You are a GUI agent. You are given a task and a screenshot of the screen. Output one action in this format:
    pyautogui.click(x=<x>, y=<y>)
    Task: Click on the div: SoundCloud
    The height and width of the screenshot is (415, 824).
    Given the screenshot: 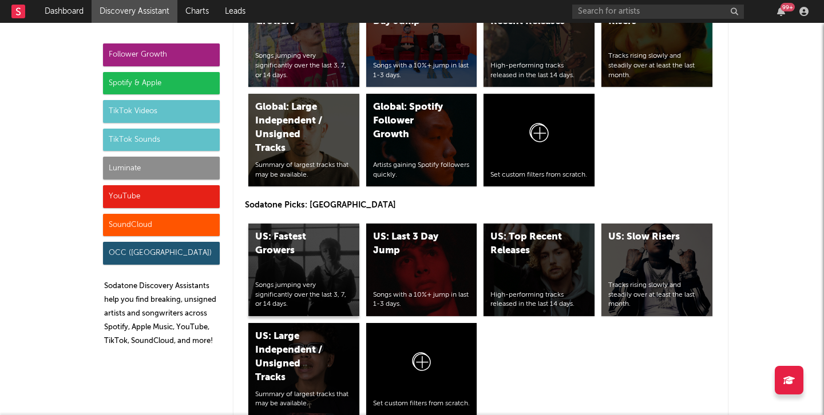 What is the action you would take?
    pyautogui.click(x=161, y=225)
    